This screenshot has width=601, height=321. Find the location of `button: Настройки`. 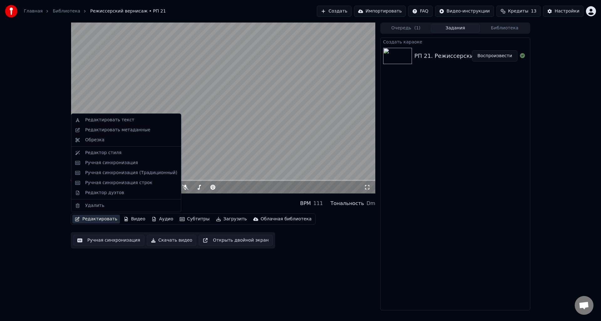

button: Настройки is located at coordinates (563, 11).